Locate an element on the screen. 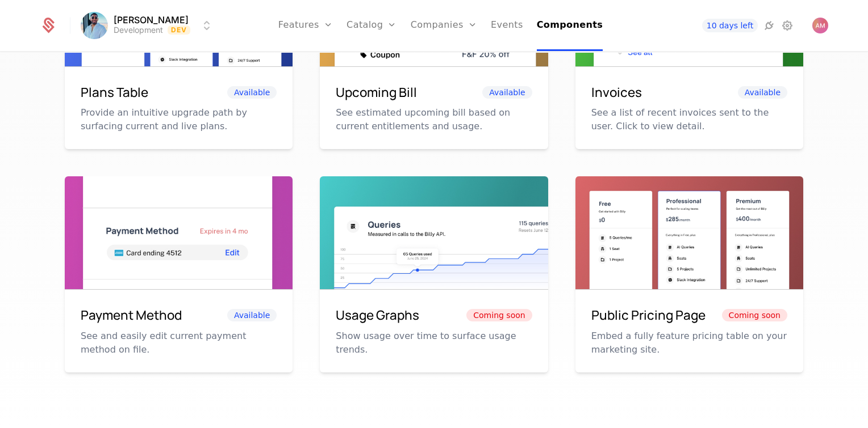 Image resolution: width=868 pixels, height=428 pixels. button: Open user button is located at coordinates (820, 26).